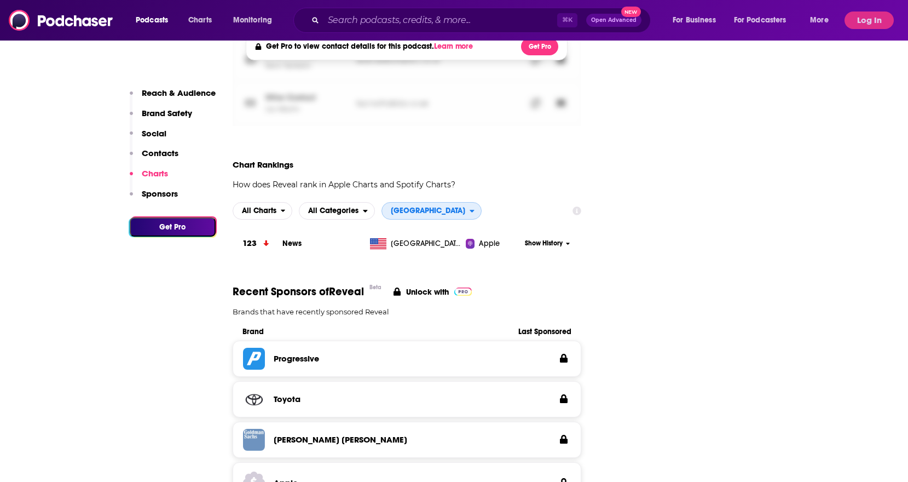 This screenshot has height=482, width=908. I want to click on h4: Get Pro to view contact details for this podcast., so click(370, 46).